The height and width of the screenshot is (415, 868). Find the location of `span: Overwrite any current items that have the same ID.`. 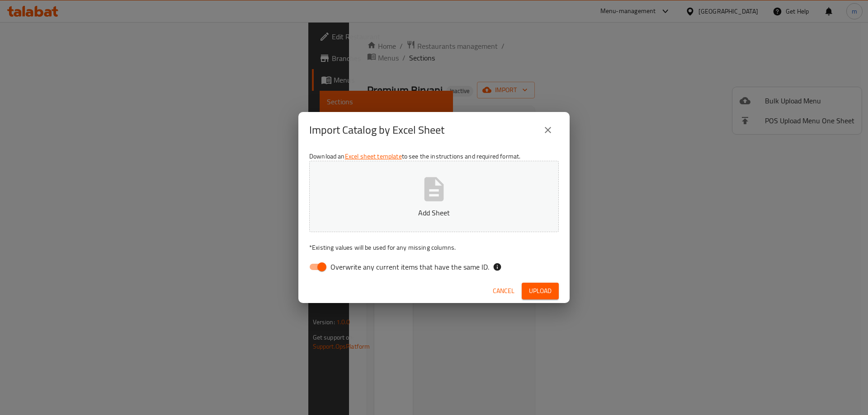

span: Overwrite any current items that have the same ID. is located at coordinates (410, 267).